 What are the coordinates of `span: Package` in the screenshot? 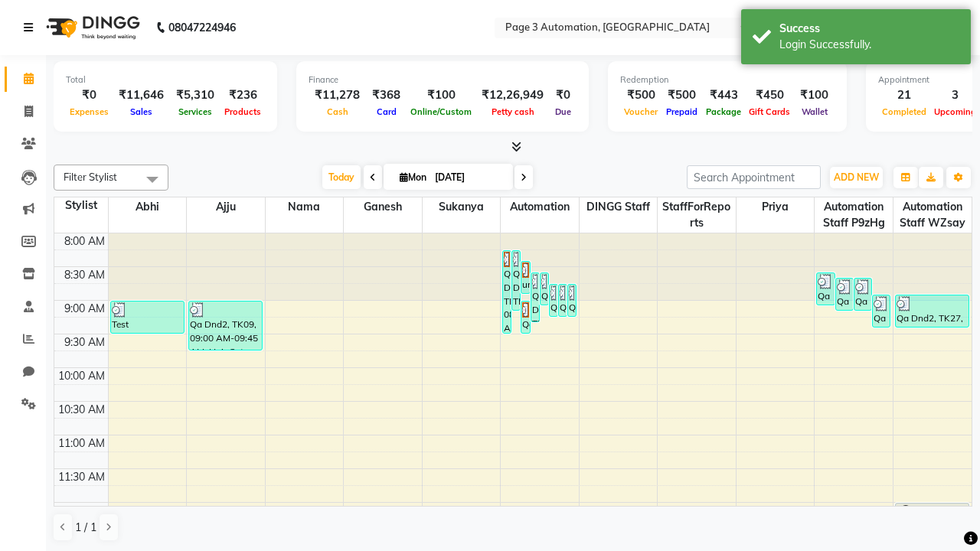 It's located at (723, 112).